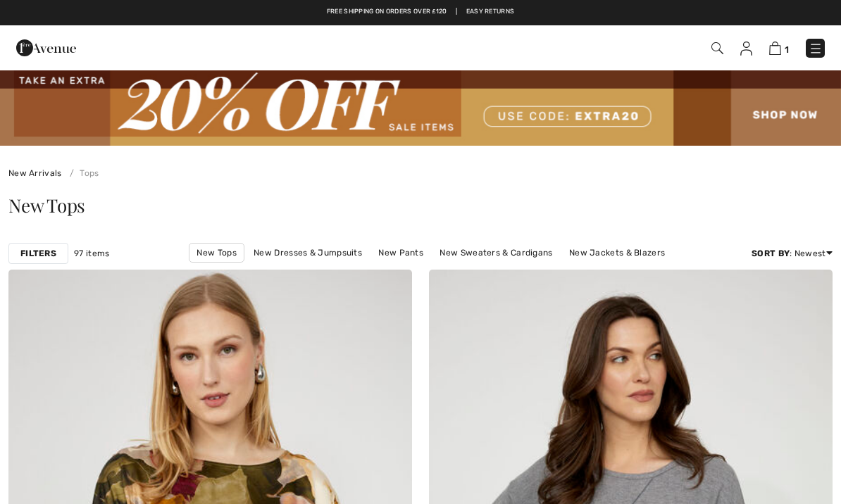  I want to click on span: 97 items, so click(92, 253).